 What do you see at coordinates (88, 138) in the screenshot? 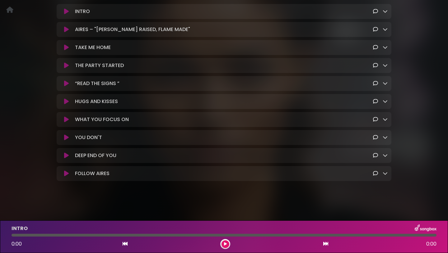
I see `p: YOU DON'T` at bounding box center [88, 138].